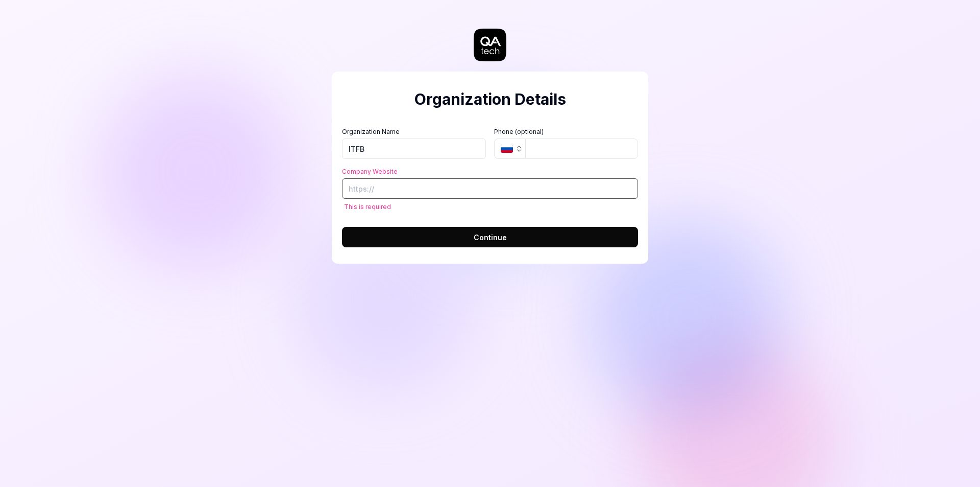 This screenshot has width=980, height=487. What do you see at coordinates (368, 207) in the screenshot?
I see `span: This is required` at bounding box center [368, 207].